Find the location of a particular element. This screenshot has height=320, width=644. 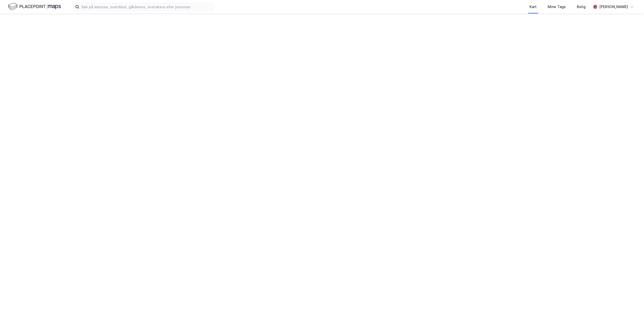

div: Mine Tags is located at coordinates (557, 7).